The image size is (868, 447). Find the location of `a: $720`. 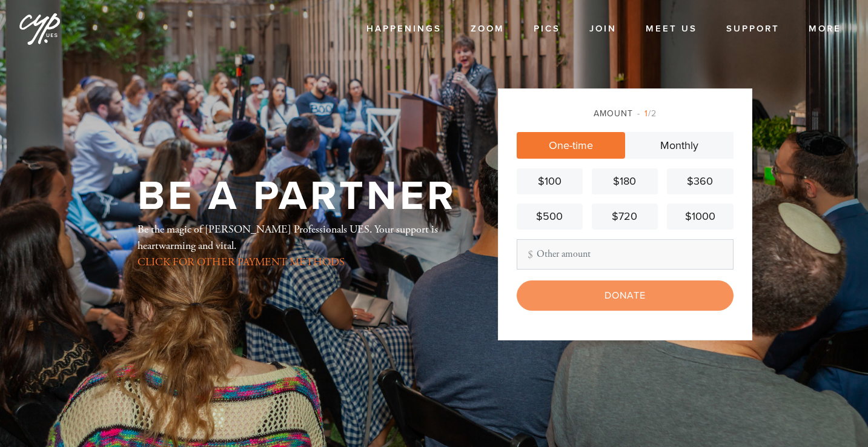

a: $720 is located at coordinates (625, 216).